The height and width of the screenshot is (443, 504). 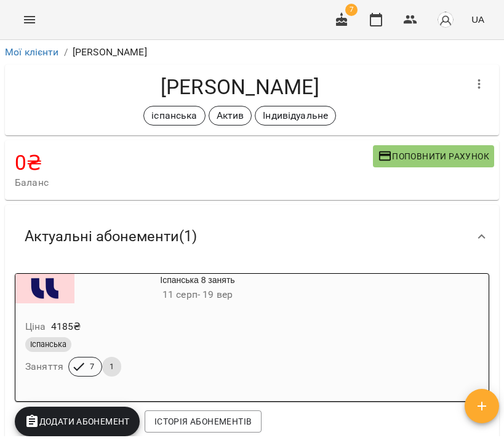 I want to click on a: Мої клієнти, so click(x=32, y=52).